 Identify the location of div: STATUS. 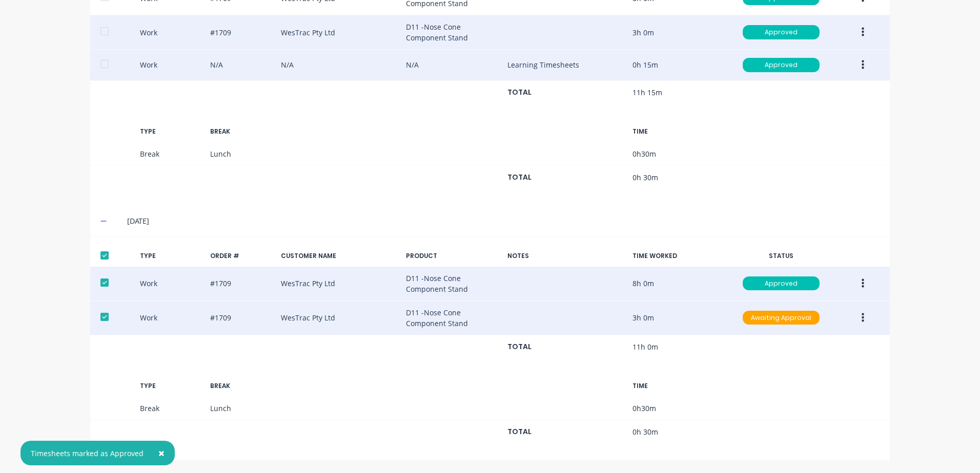
(781, 256).